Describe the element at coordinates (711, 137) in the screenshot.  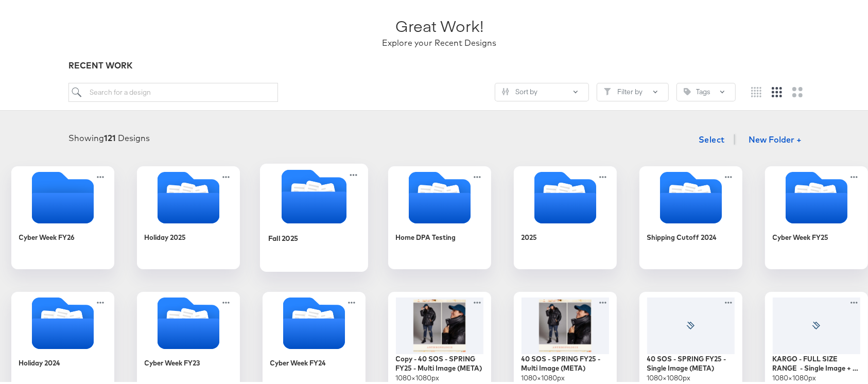
I see `span: Select` at that location.